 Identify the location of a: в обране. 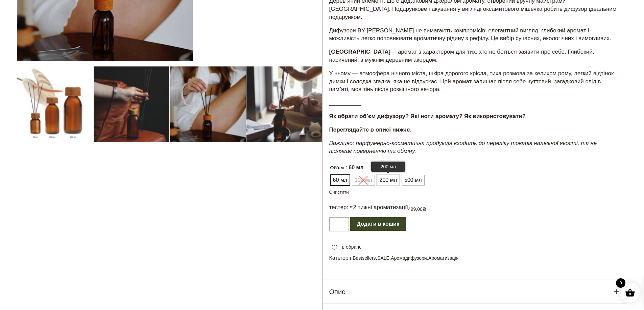
(346, 247).